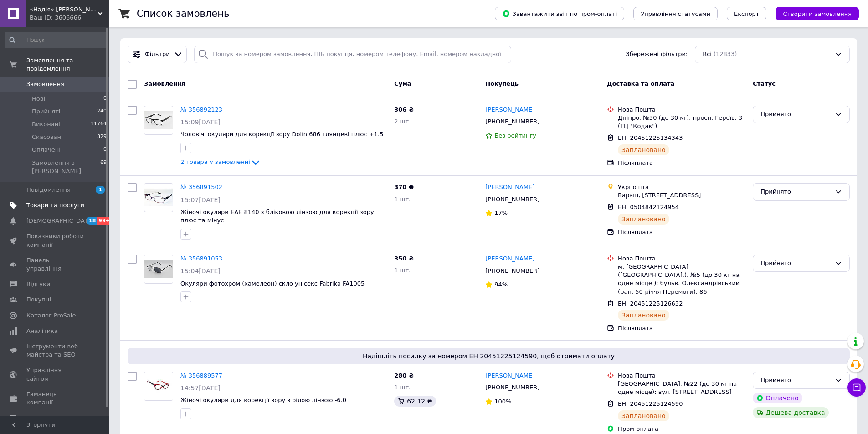 The image size is (868, 434). What do you see at coordinates (641, 84) in the screenshot?
I see `span: Доставка та оплата` at bounding box center [641, 84].